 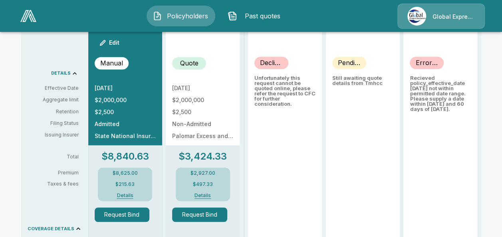 What do you see at coordinates (189, 63) in the screenshot?
I see `p: Quote` at bounding box center [189, 63].